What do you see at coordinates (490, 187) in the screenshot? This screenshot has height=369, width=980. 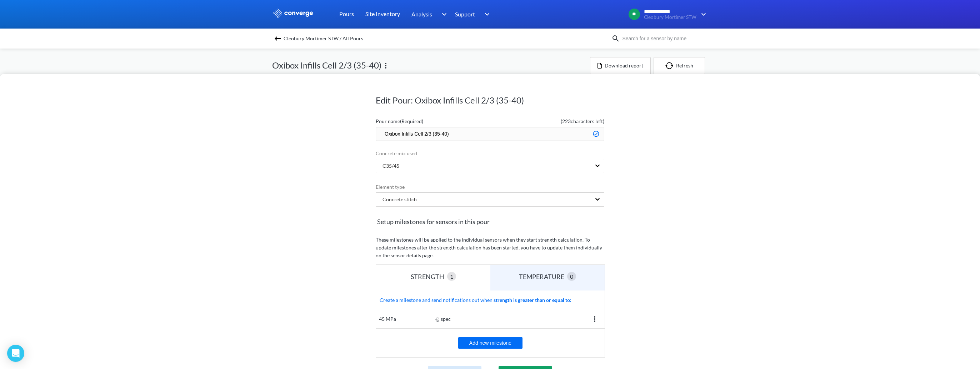 I see `label: Element type` at bounding box center [490, 187].